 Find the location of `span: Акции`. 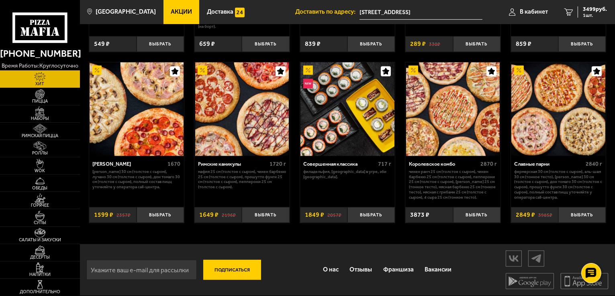

span: Акции is located at coordinates (181, 12).